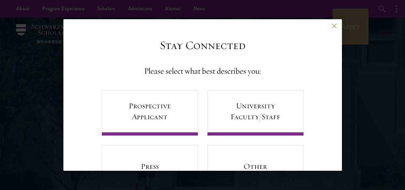  What do you see at coordinates (203, 71) in the screenshot?
I see `h4: Please select what best describes you:` at bounding box center [203, 71].